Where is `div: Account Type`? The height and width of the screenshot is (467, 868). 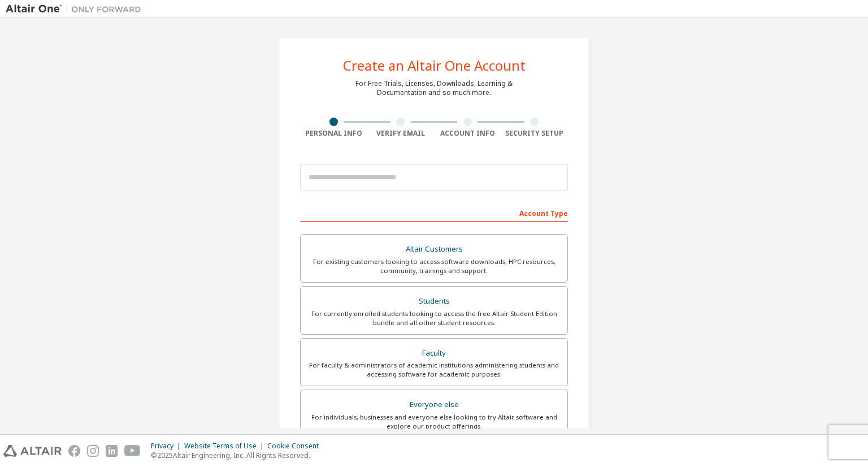
div: Account Type is located at coordinates (434, 213).